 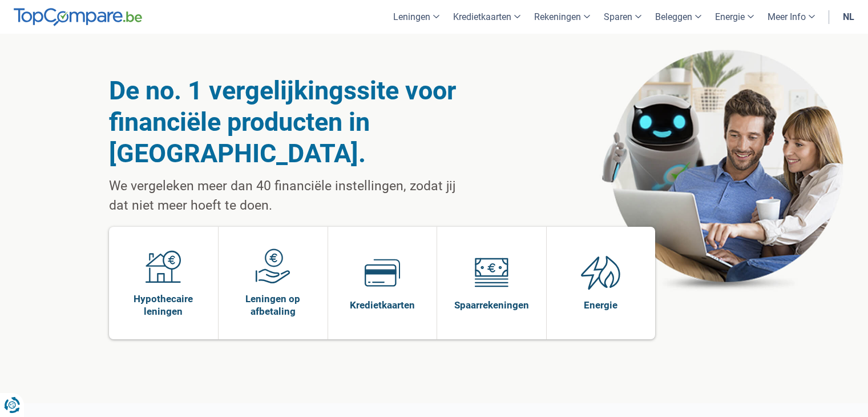 What do you see at coordinates (78, 17) in the screenshot?
I see `img: TopCompare` at bounding box center [78, 17].